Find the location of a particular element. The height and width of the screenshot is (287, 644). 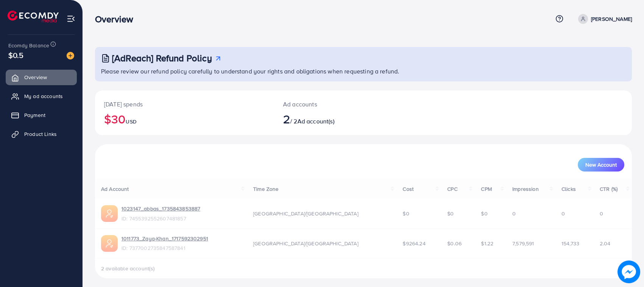

img: menu is located at coordinates (71, 18).